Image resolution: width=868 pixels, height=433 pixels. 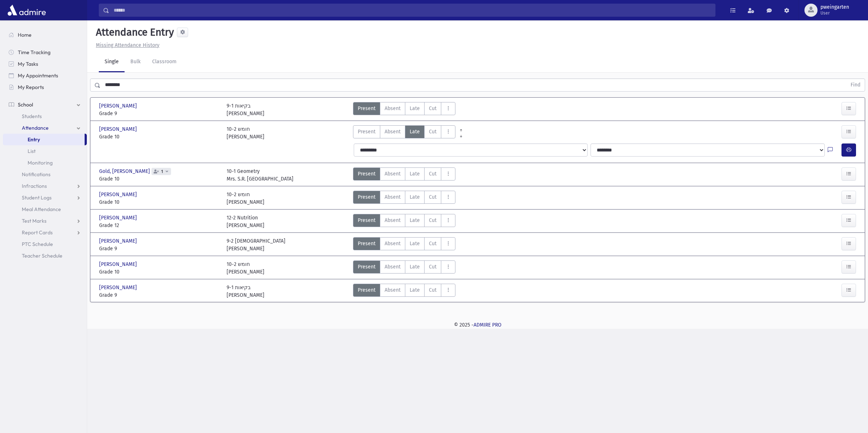 What do you see at coordinates (126, 45) in the screenshot?
I see `a: Missing Attendance History` at bounding box center [126, 45].